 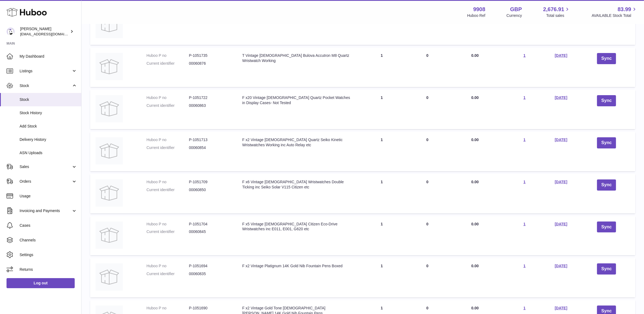 What do you see at coordinates (210, 63) in the screenshot?
I see `dd: 00060876` at bounding box center [210, 63].